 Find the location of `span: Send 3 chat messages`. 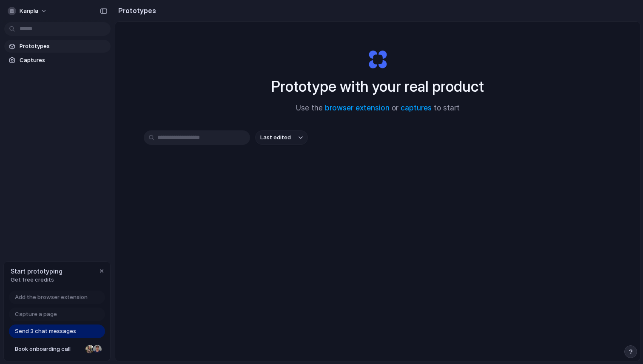

span: Send 3 chat messages is located at coordinates (45, 331).